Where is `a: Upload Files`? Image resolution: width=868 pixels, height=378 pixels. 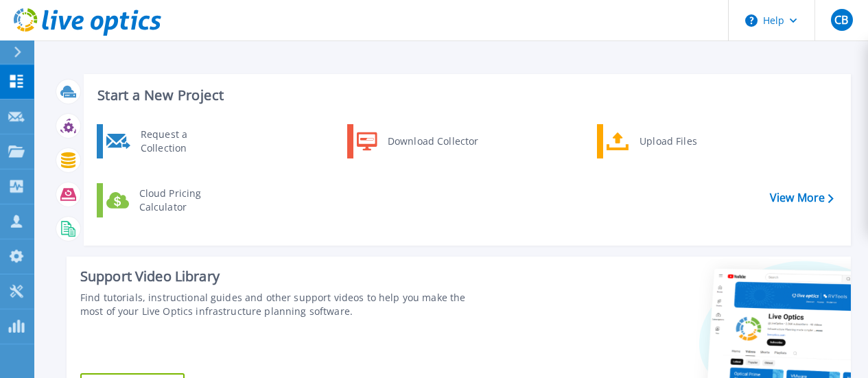
a: Upload Files is located at coordinates (667, 142).